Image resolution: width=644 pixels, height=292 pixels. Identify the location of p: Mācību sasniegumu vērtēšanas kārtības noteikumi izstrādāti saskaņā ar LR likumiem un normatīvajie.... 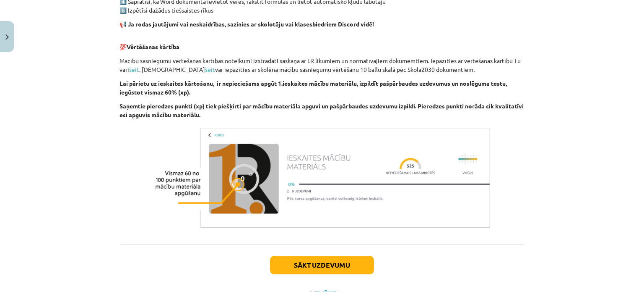
(322, 65).